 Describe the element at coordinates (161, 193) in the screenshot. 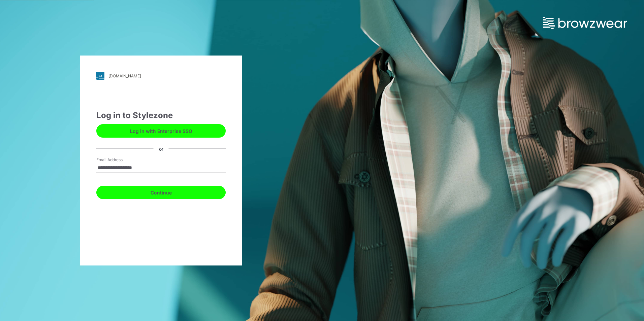

I see `button: Continue` at that location.